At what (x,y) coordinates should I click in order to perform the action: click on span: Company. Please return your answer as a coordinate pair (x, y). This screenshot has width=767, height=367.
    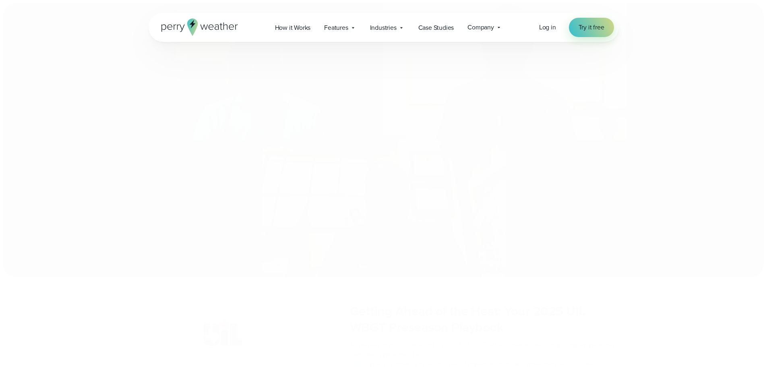
    Looking at the image, I should click on (481, 27).